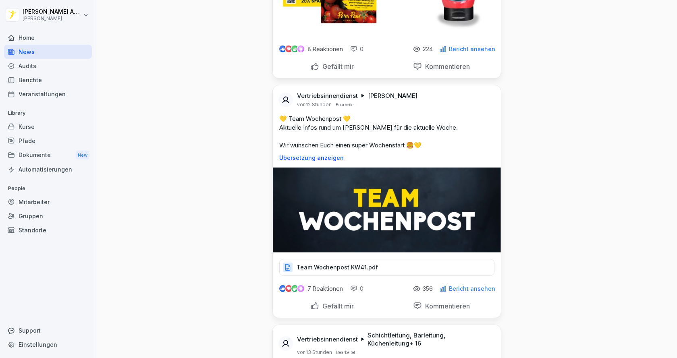 This screenshot has height=358, width=677. I want to click on p: People, so click(48, 189).